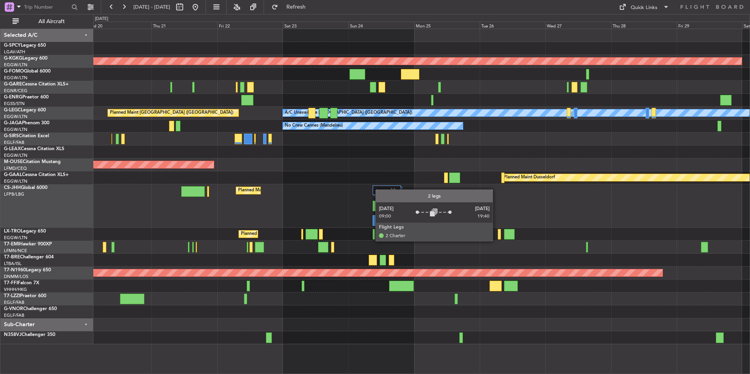 The height and width of the screenshot is (374, 750). I want to click on div: Mon 25, so click(447, 25).